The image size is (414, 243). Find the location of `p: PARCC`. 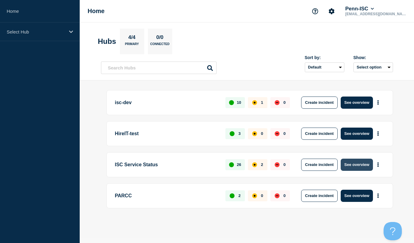

p: PARCC is located at coordinates (167, 196).